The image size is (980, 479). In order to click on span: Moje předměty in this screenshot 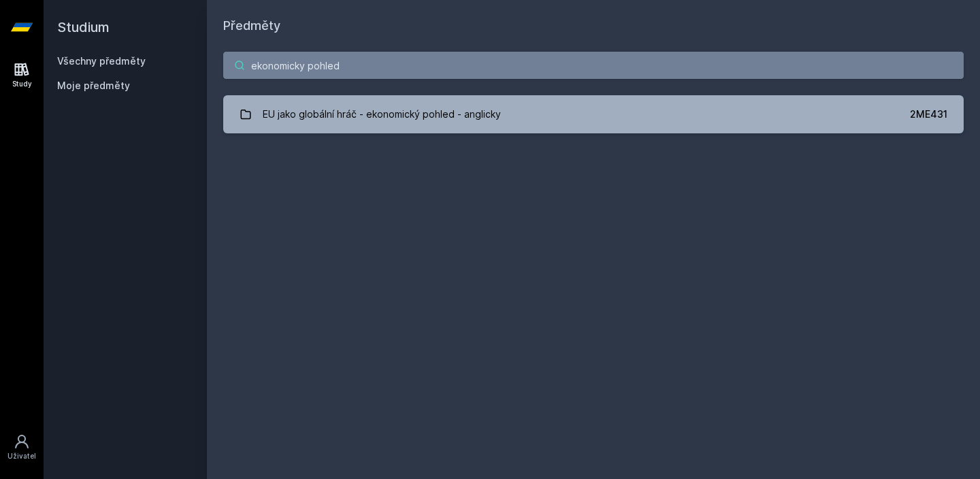, I will do `click(93, 85)`.